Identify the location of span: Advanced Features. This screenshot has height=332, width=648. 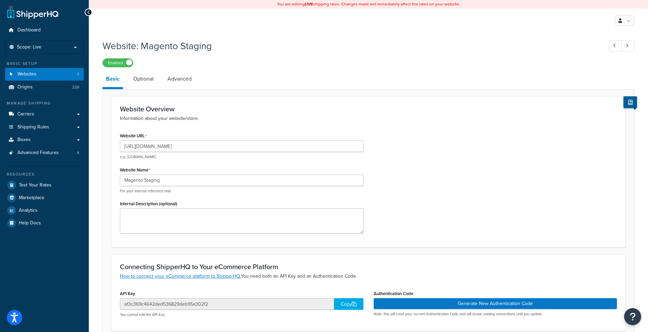
(38, 153).